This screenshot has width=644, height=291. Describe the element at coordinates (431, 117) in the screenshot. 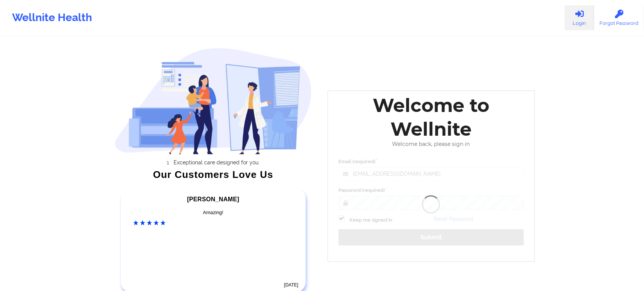

I see `div: Welcome to Wellnite` at that location.